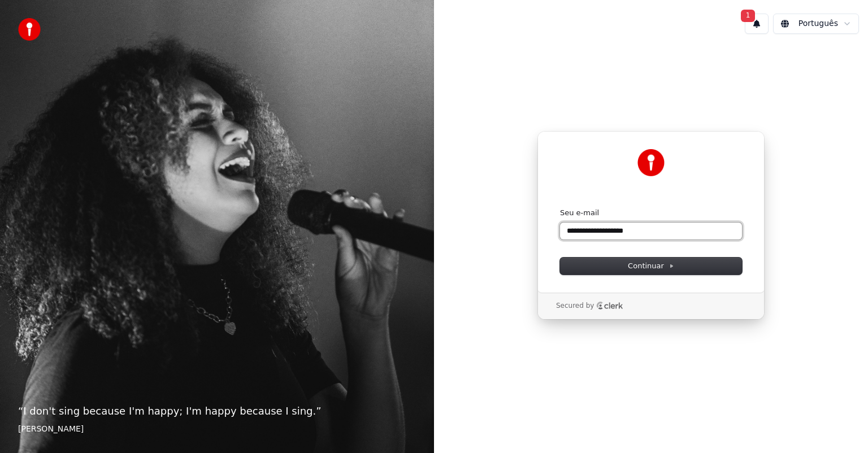 This screenshot has height=453, width=868. I want to click on p: “ I don't sing because I'm happy; I'm happy because I sing. ”, so click(217, 411).